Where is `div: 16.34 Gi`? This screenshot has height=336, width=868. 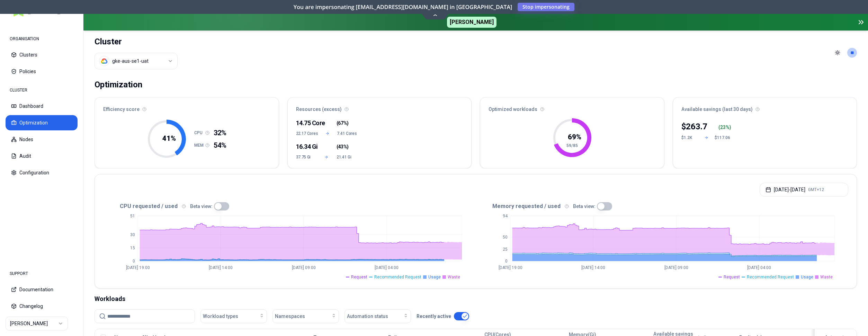 div: 16.34 Gi is located at coordinates (306, 147).